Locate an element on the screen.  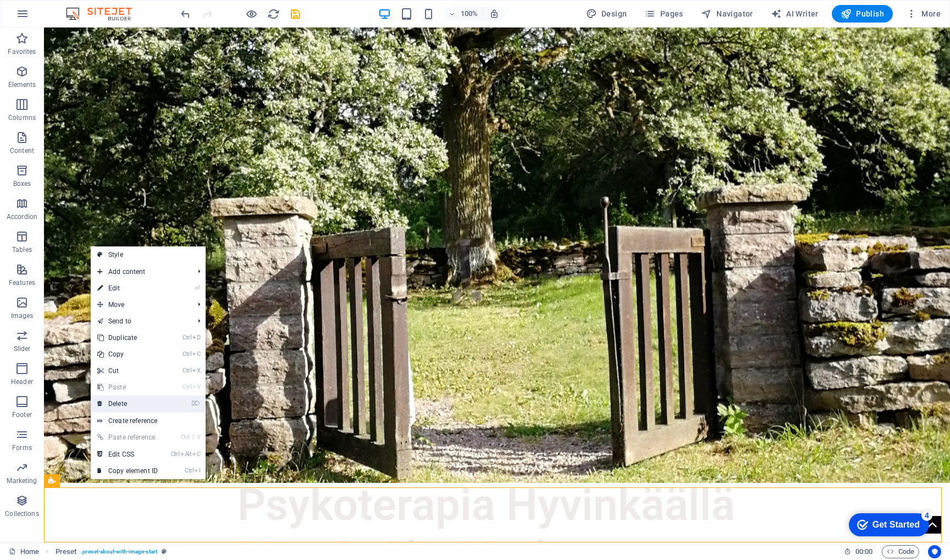
button: undo is located at coordinates (185, 14).